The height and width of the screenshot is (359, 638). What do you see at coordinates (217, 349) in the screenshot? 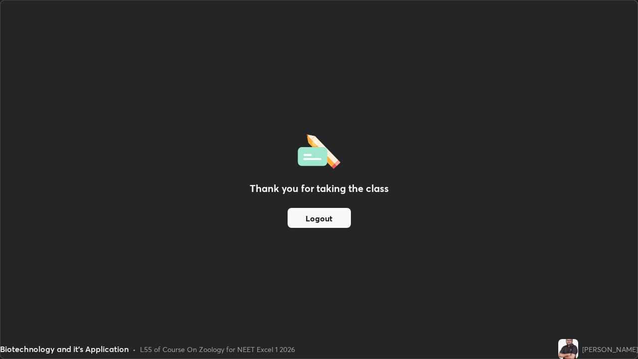
I see `div: L55 of Course On Zoology for NEET Excel 1 2026` at bounding box center [217, 349].